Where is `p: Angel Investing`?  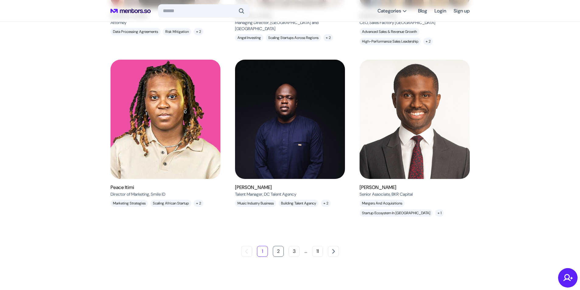 p: Angel Investing is located at coordinates (249, 38).